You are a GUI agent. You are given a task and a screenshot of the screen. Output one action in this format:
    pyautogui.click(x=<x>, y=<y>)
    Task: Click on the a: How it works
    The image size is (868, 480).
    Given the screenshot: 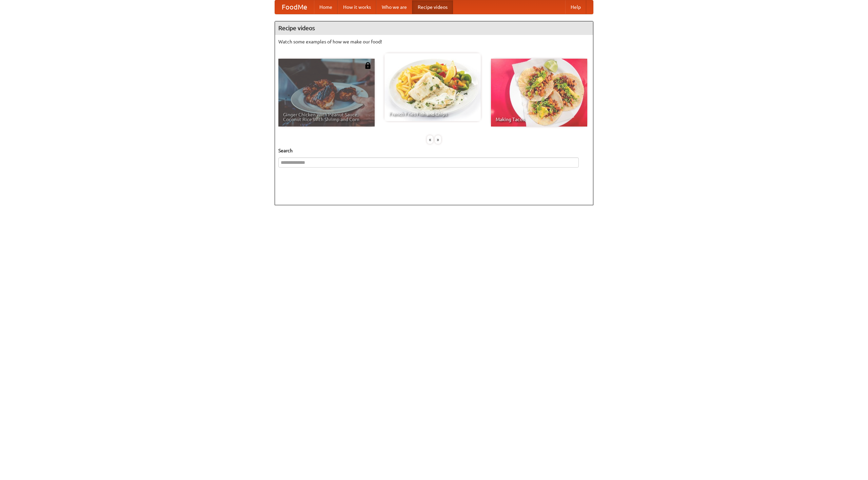 What is the action you would take?
    pyautogui.click(x=357, y=7)
    